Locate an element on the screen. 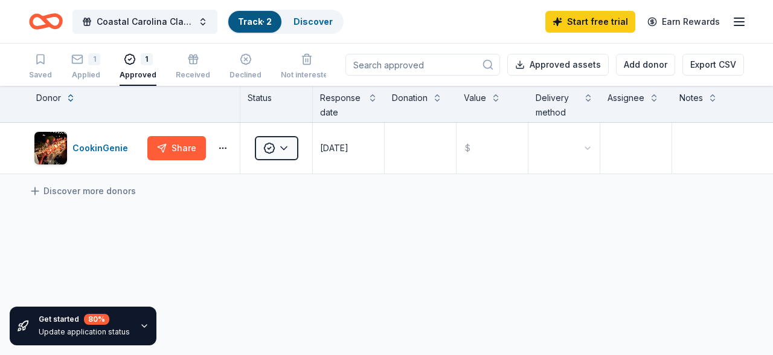 The width and height of the screenshot is (773, 355). a: Discover more donors is located at coordinates (82, 191).